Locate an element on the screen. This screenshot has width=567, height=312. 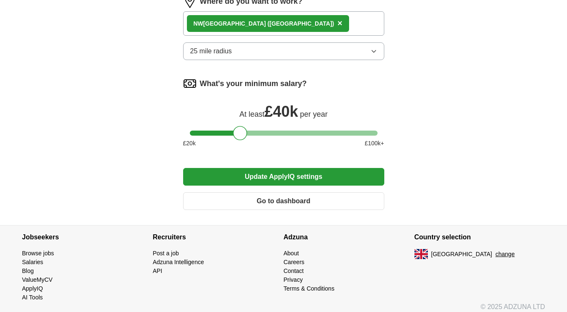
a: Privacy is located at coordinates (294, 279).